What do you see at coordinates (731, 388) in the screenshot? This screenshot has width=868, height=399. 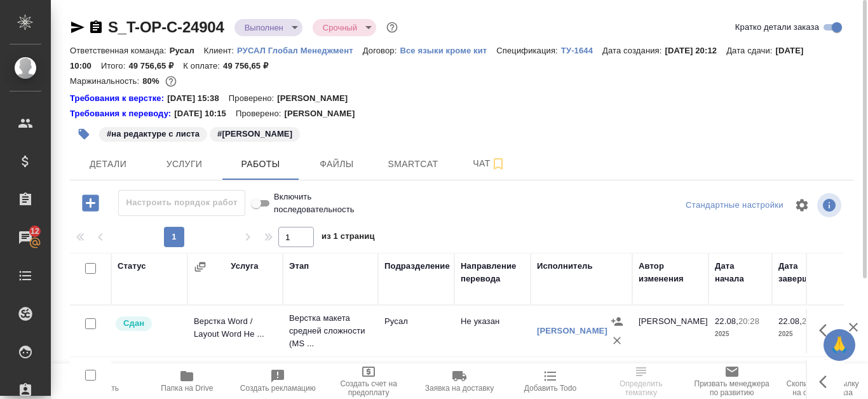 I see `span: Призвать менеджера по развитию` at bounding box center [731, 388].